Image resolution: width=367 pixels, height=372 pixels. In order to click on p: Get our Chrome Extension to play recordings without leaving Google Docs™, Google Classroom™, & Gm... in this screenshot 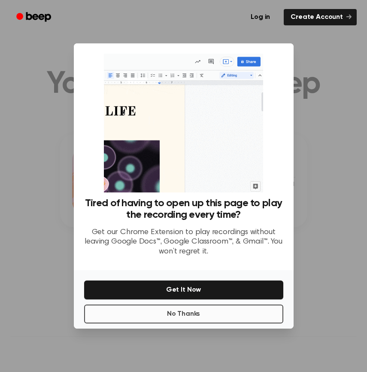, I will do `click(184, 242)`.